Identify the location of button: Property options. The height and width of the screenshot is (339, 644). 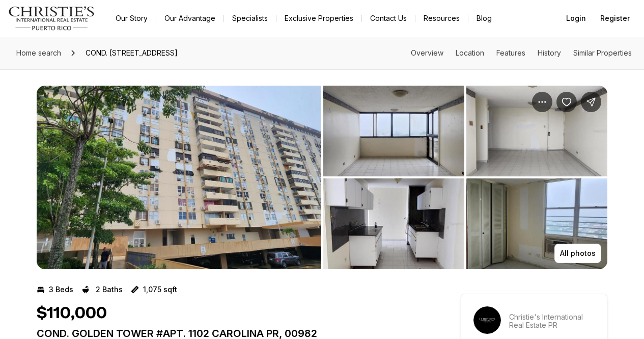
(543, 102).